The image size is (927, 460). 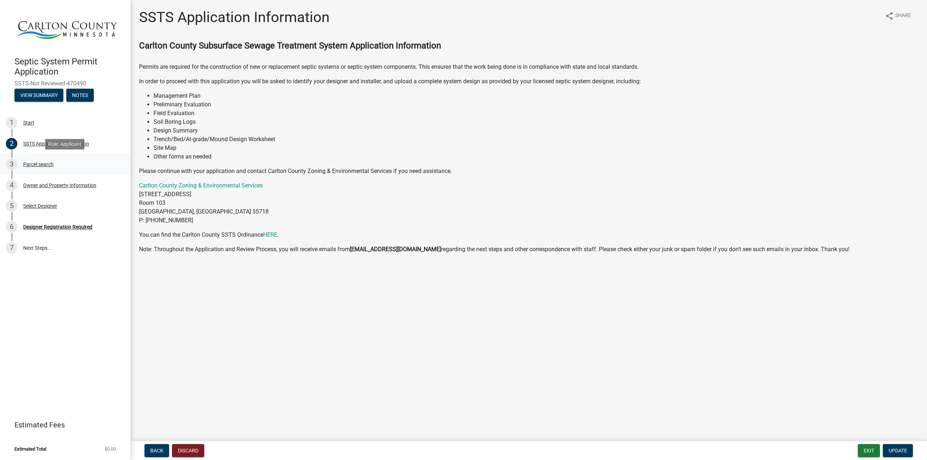 What do you see at coordinates (157, 451) in the screenshot?
I see `button: Back` at bounding box center [157, 451].